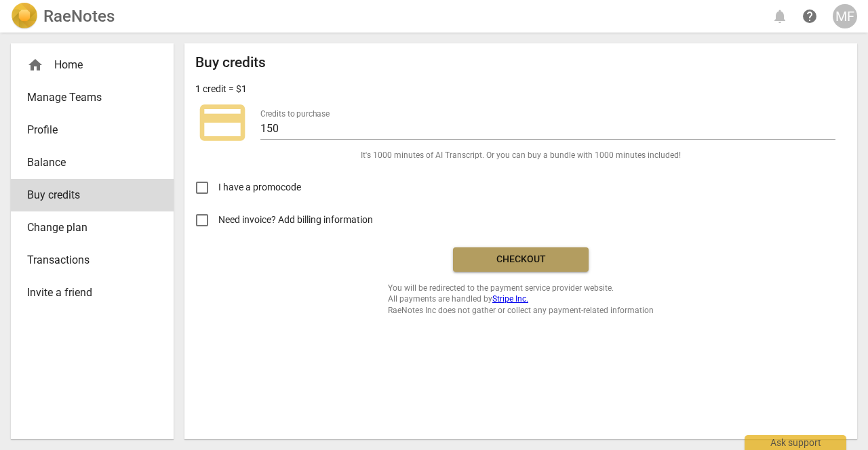 This screenshot has width=868, height=450. Describe the element at coordinates (63, 16) in the screenshot. I see `a: LogoRaeNotes` at that location.